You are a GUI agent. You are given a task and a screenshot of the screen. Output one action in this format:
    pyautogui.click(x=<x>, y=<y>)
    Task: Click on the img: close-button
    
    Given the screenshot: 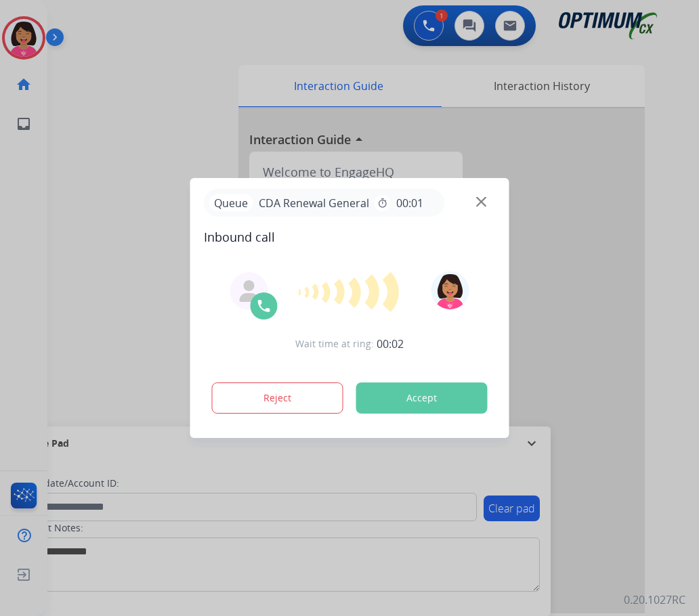 What is the action you would take?
    pyautogui.click(x=481, y=202)
    